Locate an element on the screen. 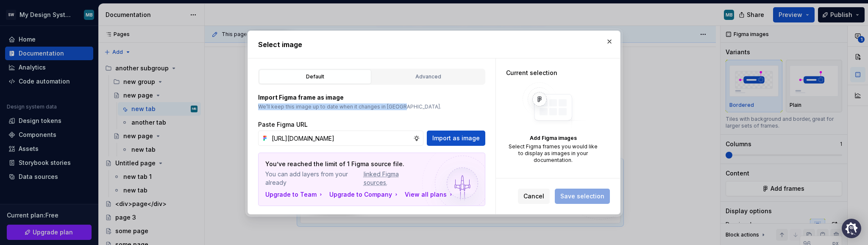 The width and height of the screenshot is (868, 245). span: Import as image is located at coordinates (456, 138).